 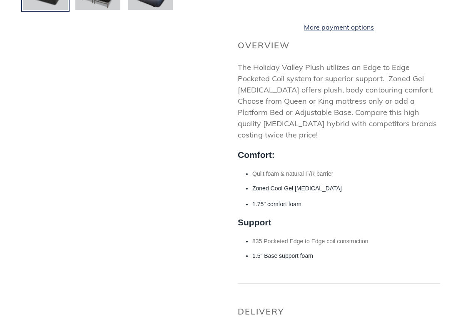 I want to click on h2: Overview, so click(x=339, y=45).